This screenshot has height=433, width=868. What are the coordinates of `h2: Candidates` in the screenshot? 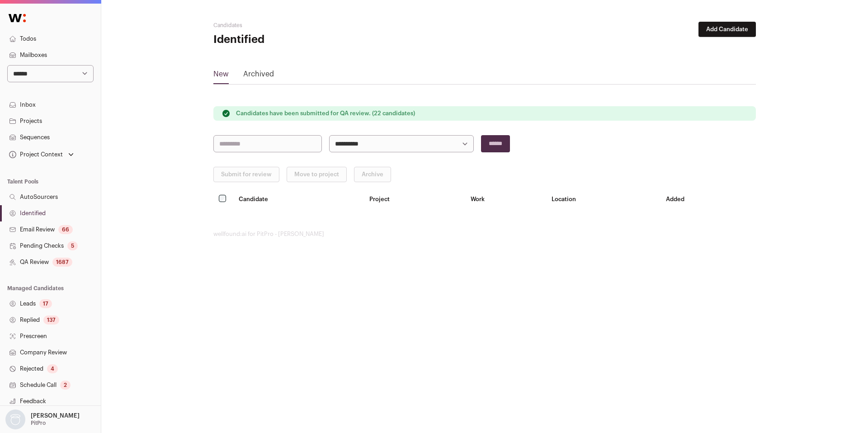 It's located at (304, 25).